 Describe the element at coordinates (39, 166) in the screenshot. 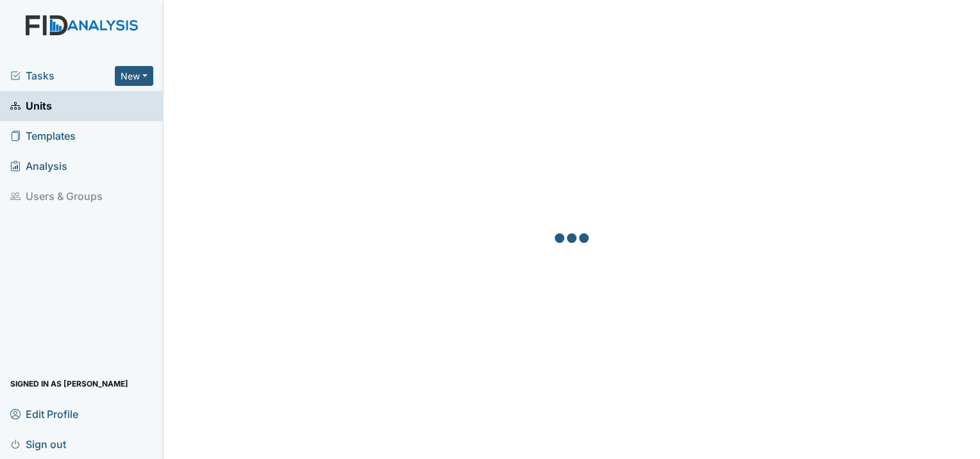

I see `span: Analysis` at that location.